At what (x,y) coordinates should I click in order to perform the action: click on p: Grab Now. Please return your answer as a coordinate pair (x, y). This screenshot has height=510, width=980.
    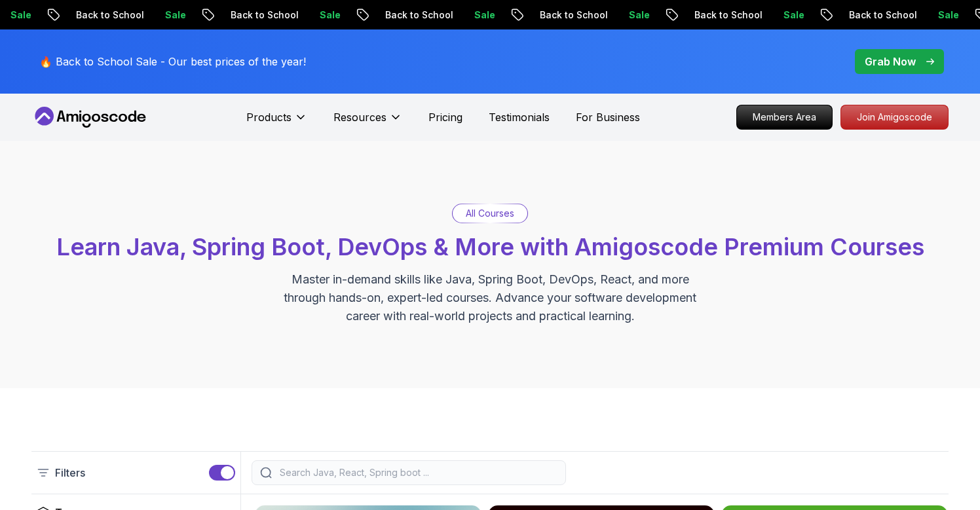
    Looking at the image, I should click on (890, 62).